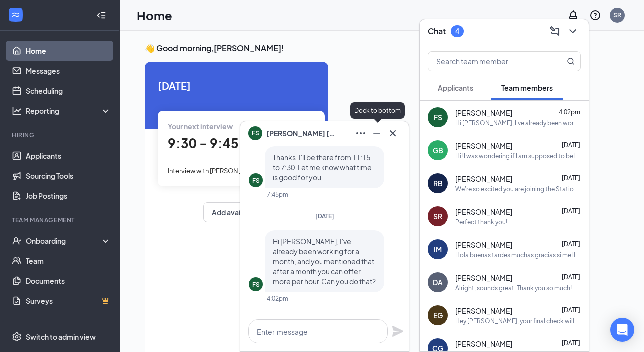 This screenshot has width=644, height=352. I want to click on div: Hiring, so click(60, 135).